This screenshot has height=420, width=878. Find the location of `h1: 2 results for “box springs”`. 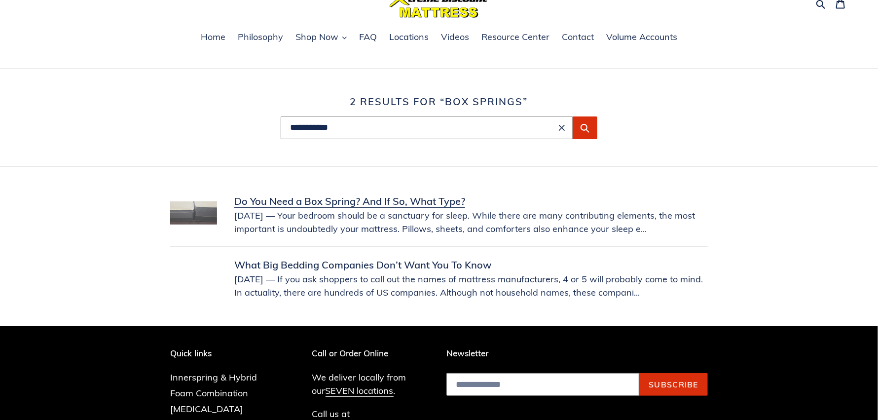

h1: 2 results for “box springs” is located at coordinates (439, 102).